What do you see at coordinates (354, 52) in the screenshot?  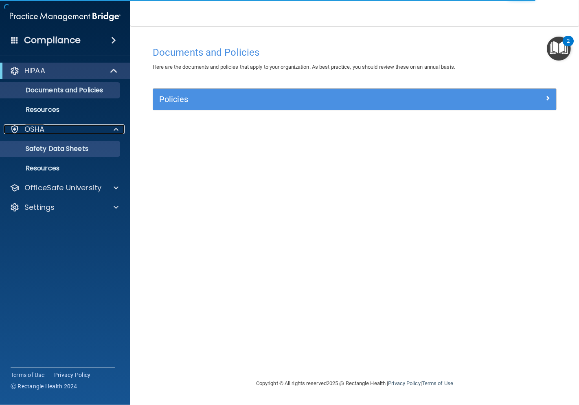 I see `h4: Documents and Policies` at bounding box center [354, 52].